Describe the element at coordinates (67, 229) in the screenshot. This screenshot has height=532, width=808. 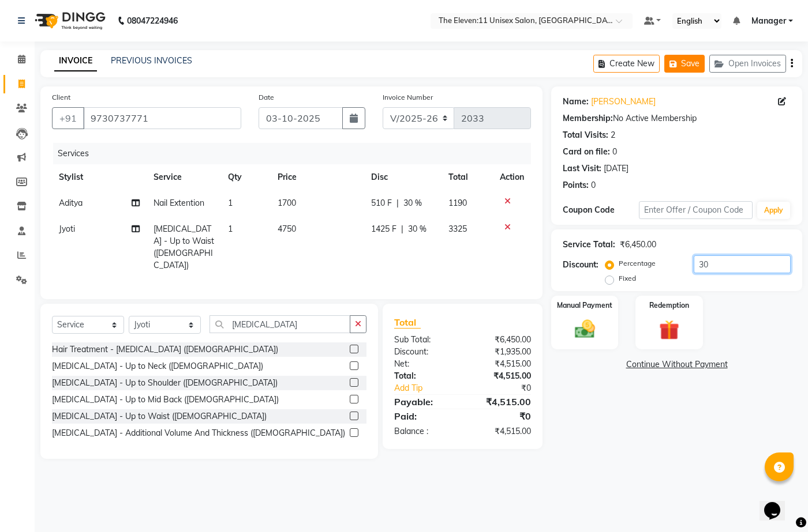
I see `span: Jyoti` at that location.